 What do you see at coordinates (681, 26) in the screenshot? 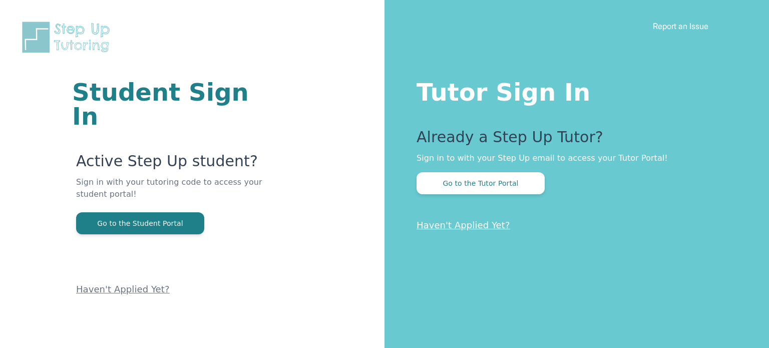
I see `a: Report an Issue` at bounding box center [681, 26].